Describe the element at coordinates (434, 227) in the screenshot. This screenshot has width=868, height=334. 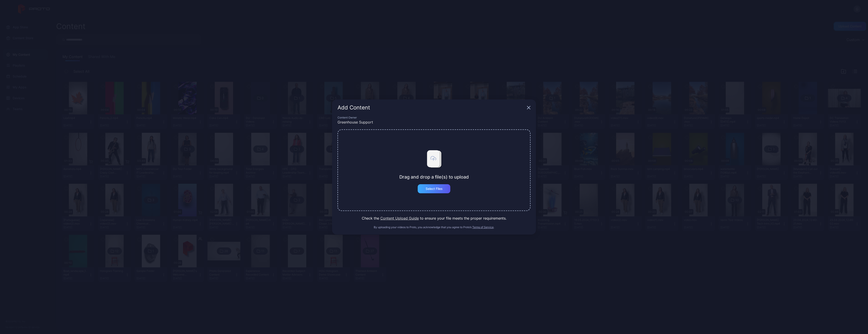
I see `div: By uploading your videos to Proto, you acknowledge that you agree to Proto’s .` at that location.